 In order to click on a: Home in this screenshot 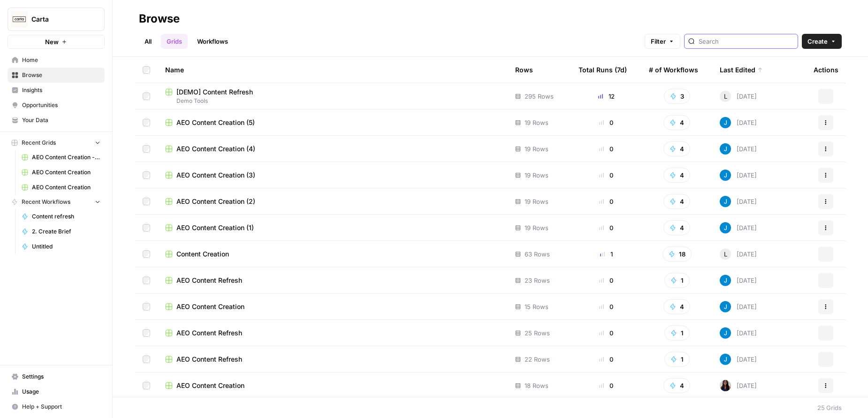, I will do `click(56, 60)`.